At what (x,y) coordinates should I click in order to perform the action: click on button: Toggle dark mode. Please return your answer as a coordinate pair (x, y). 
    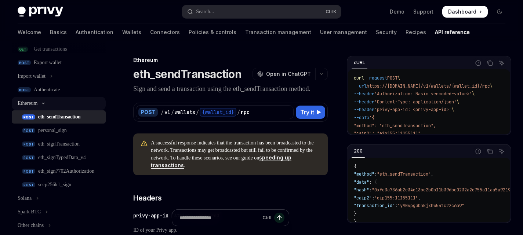
    Looking at the image, I should click on (500, 12).